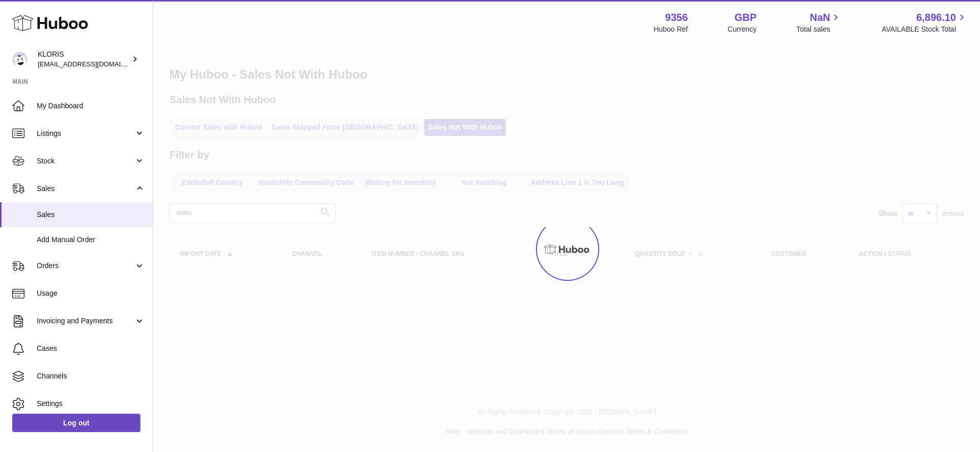 The height and width of the screenshot is (452, 980). Describe the element at coordinates (91, 404) in the screenshot. I see `span: Settings` at that location.